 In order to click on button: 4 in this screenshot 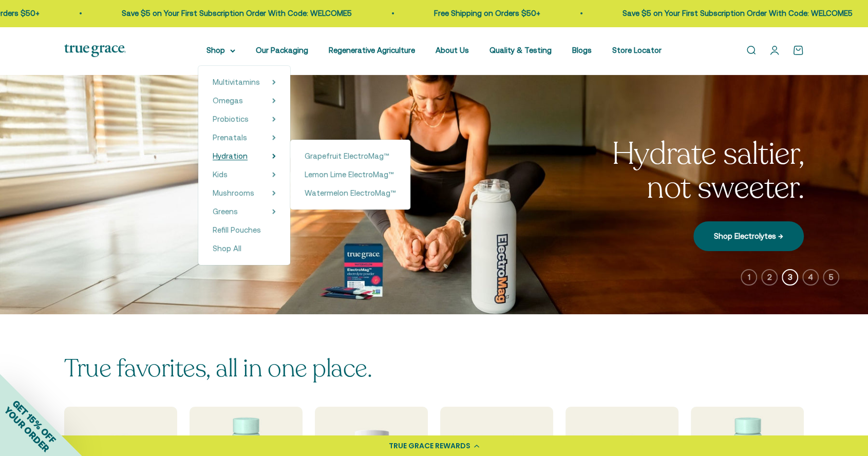, I will do `click(810, 278)`.